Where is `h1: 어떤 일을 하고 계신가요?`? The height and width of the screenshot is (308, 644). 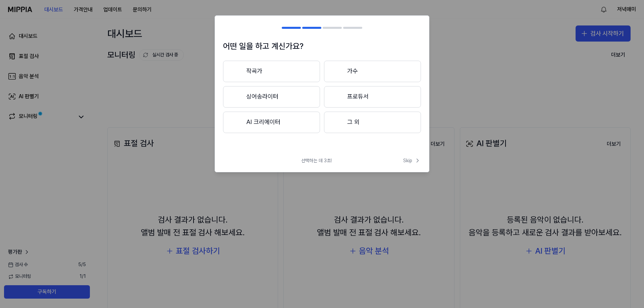 h1: 어떤 일을 하고 계신가요? is located at coordinates (322, 46).